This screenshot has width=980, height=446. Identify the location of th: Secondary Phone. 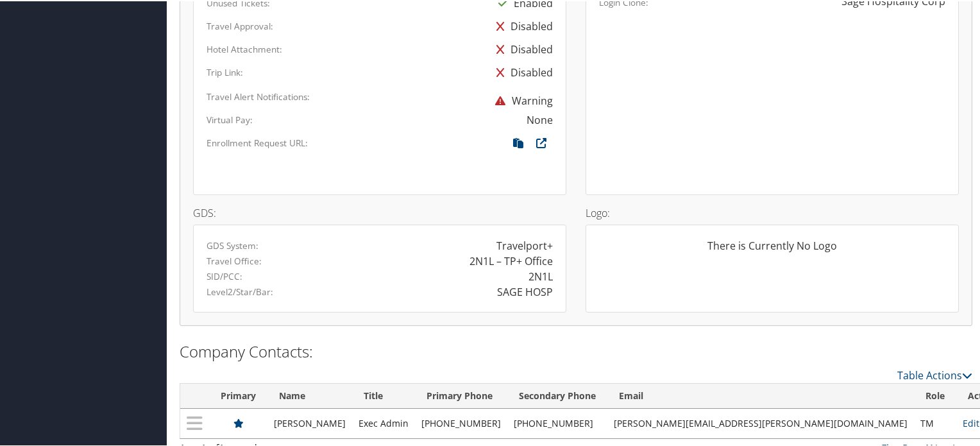
(557, 394).